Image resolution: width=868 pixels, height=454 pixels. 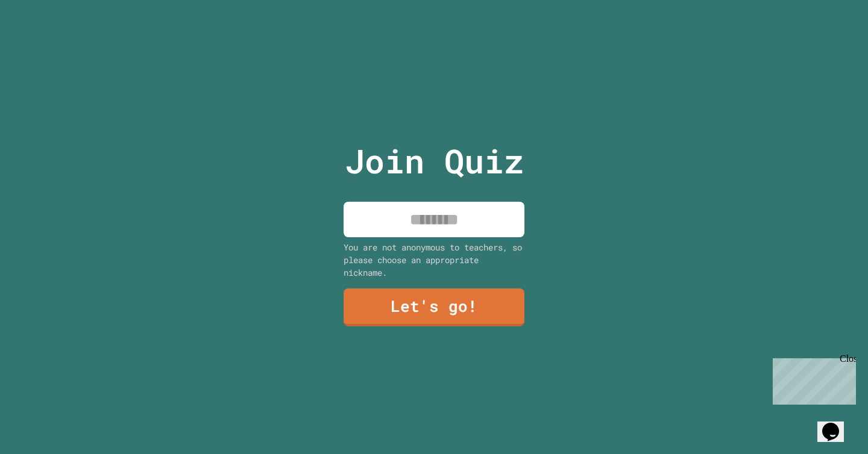 What do you see at coordinates (434, 307) in the screenshot?
I see `a: Let's go!` at bounding box center [434, 307].